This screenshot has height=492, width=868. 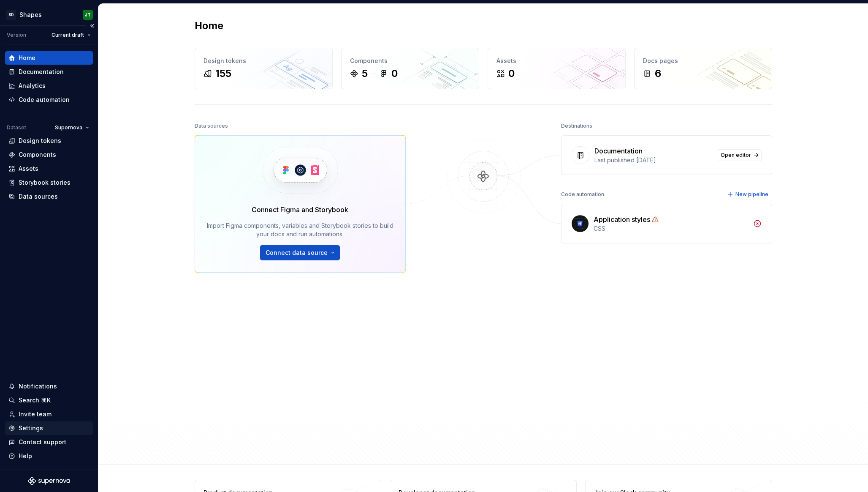 I want to click on div: Docs pages, so click(x=703, y=60).